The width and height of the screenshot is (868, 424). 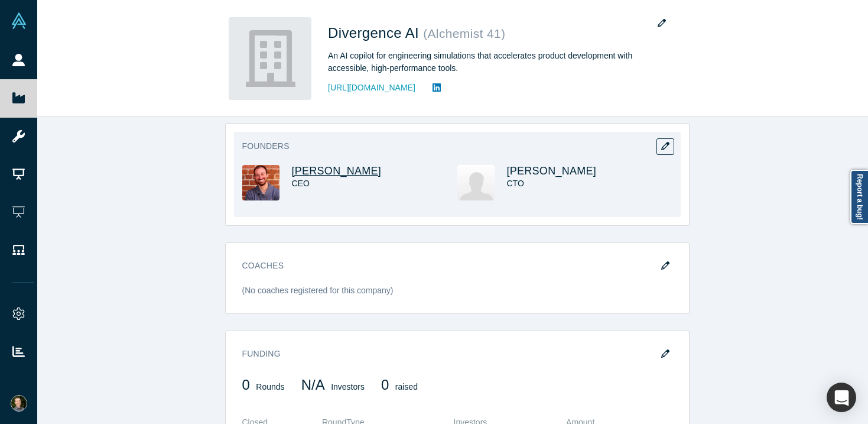 I want to click on div: raised, so click(x=399, y=389).